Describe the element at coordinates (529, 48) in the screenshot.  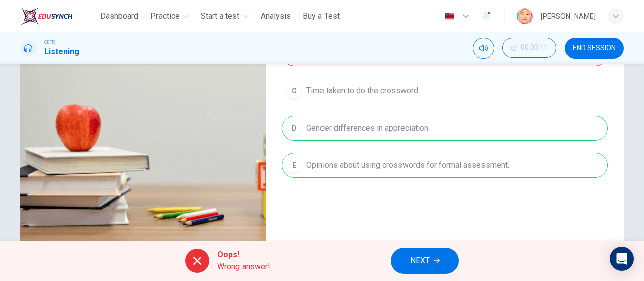
I see `div: Hide` at that location.